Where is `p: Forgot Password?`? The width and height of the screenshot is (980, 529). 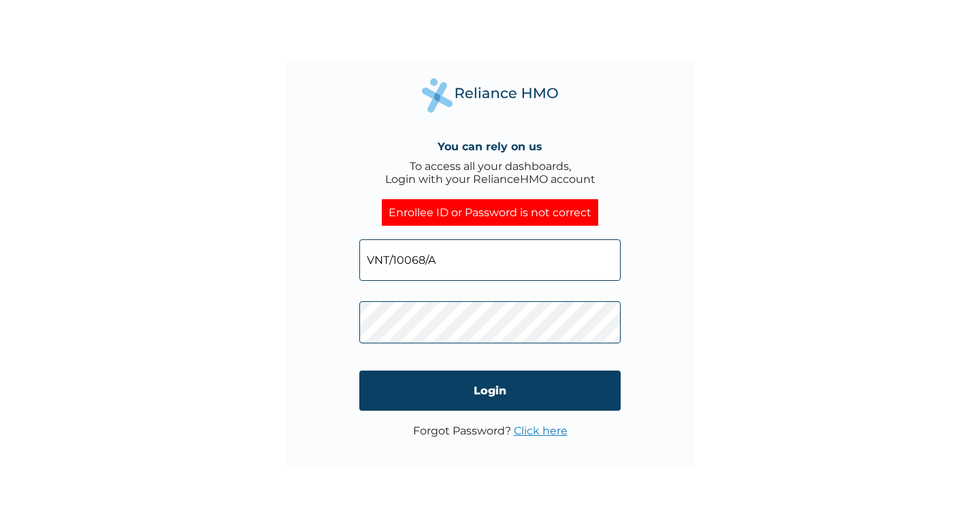 p: Forgot Password? is located at coordinates (490, 430).